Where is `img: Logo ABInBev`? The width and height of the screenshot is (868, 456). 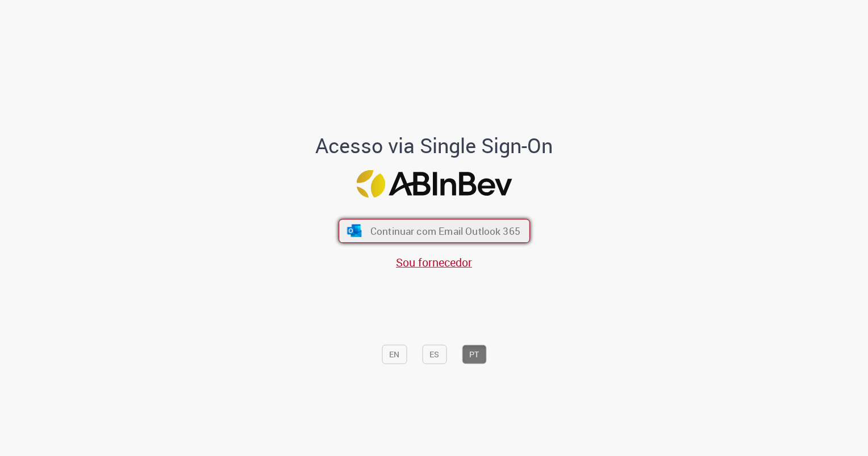
img: Logo ABInBev is located at coordinates (434, 184).